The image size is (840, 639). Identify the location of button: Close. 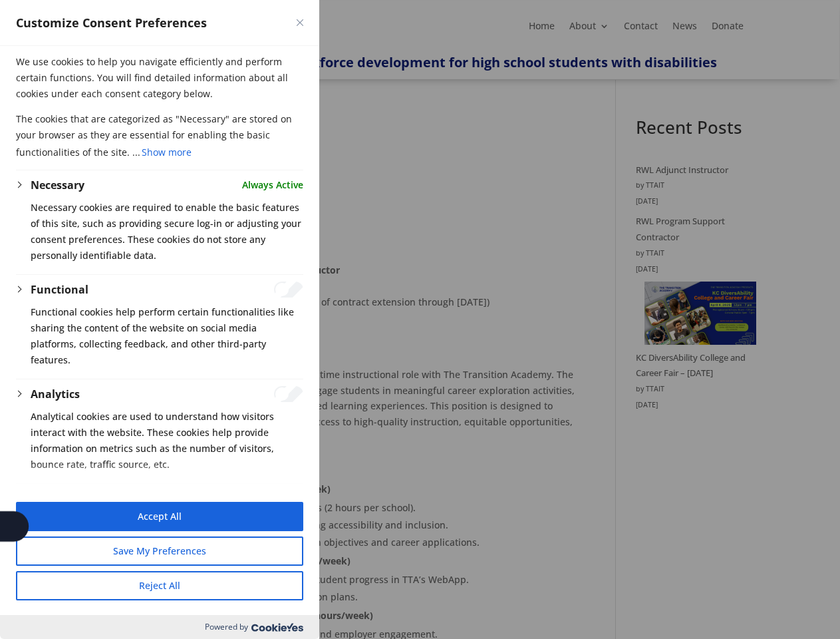
(300, 23).